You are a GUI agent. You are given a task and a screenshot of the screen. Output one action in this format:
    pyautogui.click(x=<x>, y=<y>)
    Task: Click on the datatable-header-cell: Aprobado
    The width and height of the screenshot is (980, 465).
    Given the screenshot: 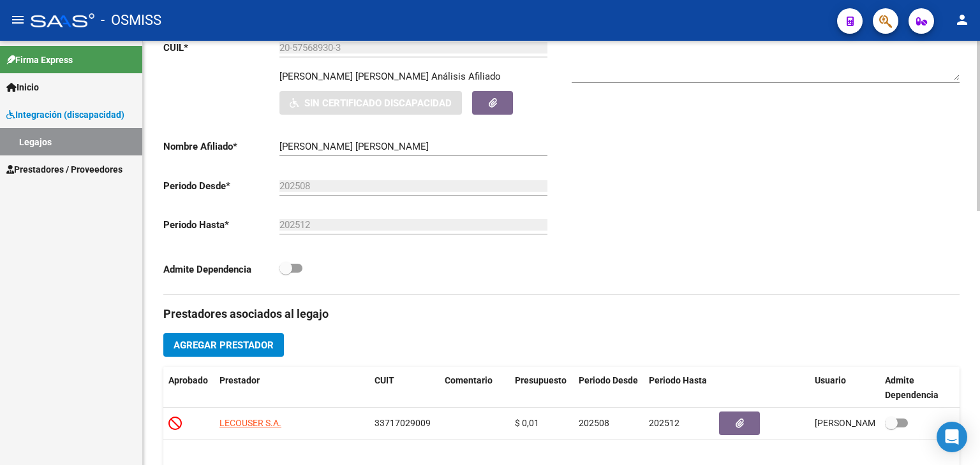 What is the action you would take?
    pyautogui.click(x=189, y=388)
    